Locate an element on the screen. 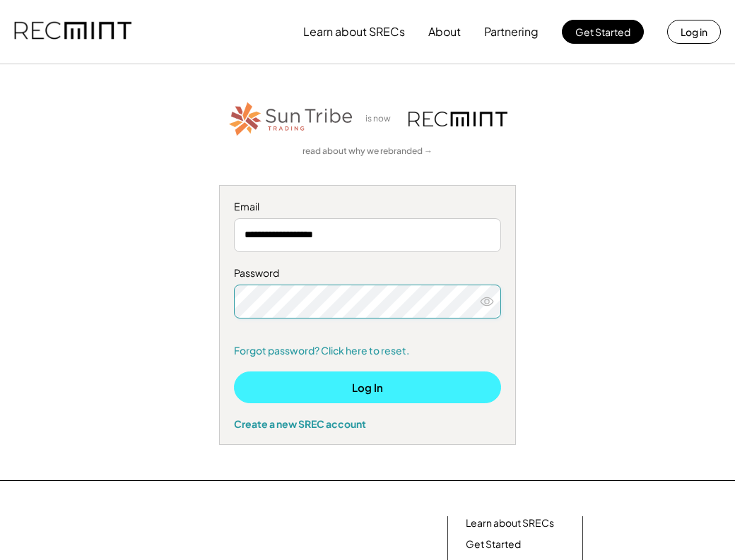 The height and width of the screenshot is (560, 735). button: Get Started is located at coordinates (603, 32).